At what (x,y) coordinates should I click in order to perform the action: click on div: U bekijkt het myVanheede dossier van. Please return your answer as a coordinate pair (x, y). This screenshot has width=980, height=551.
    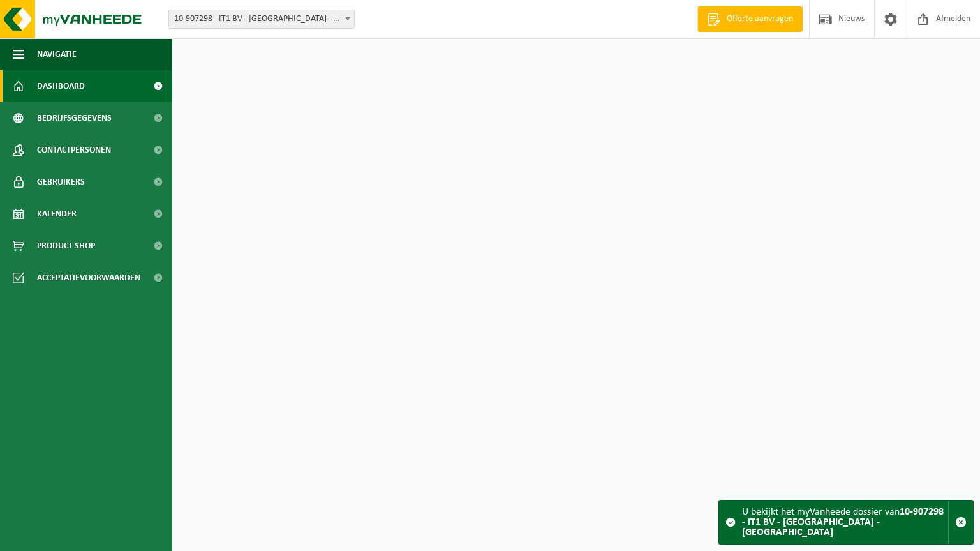
    Looking at the image, I should click on (844, 522).